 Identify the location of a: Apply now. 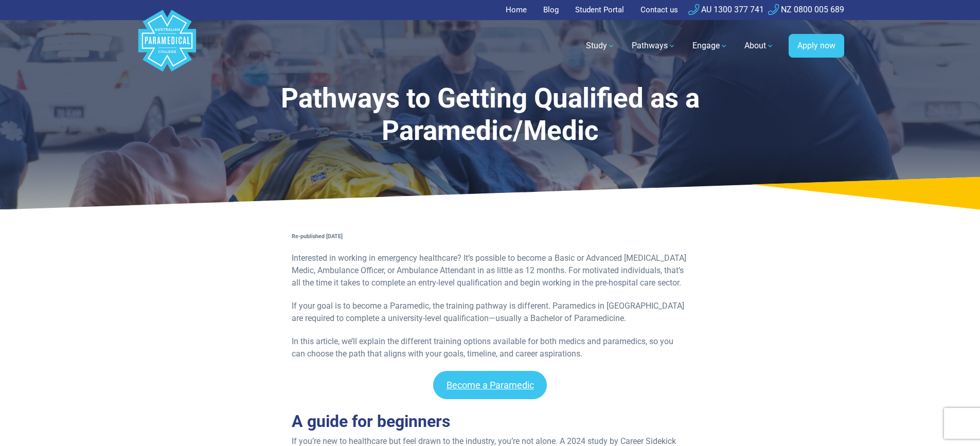
(816, 46).